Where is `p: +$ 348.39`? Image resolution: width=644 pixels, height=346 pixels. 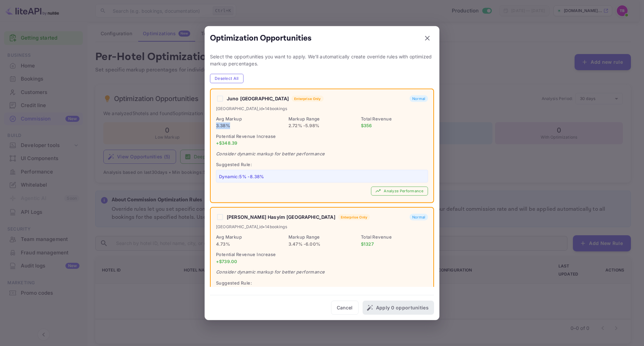
p: +$ 348.39 is located at coordinates (322, 143).